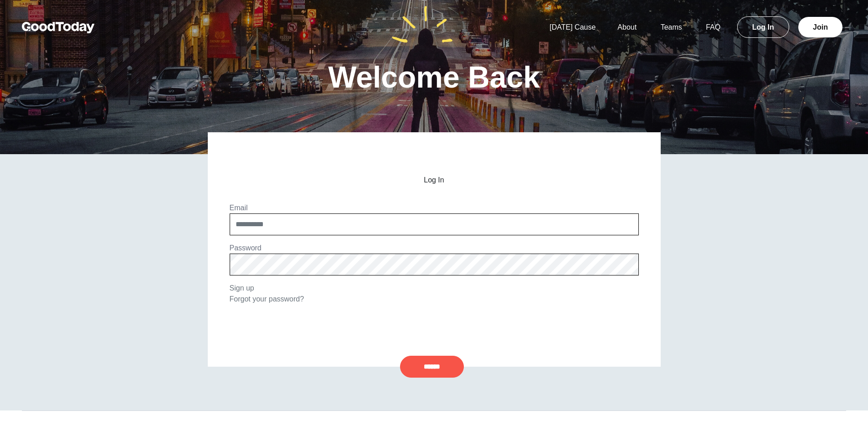 This screenshot has height=431, width=868. What do you see at coordinates (671, 27) in the screenshot?
I see `a: Teams` at bounding box center [671, 27].